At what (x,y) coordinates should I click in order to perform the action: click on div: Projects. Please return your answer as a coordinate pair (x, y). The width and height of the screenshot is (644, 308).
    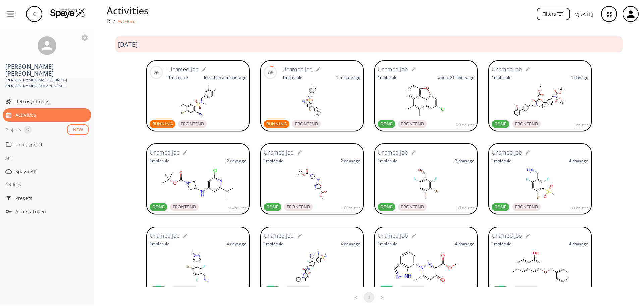
    Looking at the image, I should click on (13, 130).